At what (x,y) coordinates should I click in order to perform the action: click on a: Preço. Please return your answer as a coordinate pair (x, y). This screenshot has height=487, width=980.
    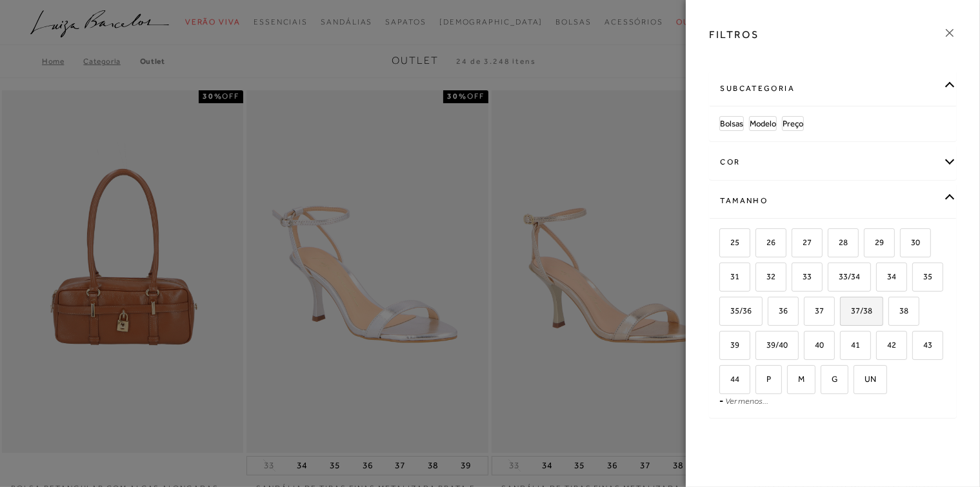
    Looking at the image, I should click on (793, 123).